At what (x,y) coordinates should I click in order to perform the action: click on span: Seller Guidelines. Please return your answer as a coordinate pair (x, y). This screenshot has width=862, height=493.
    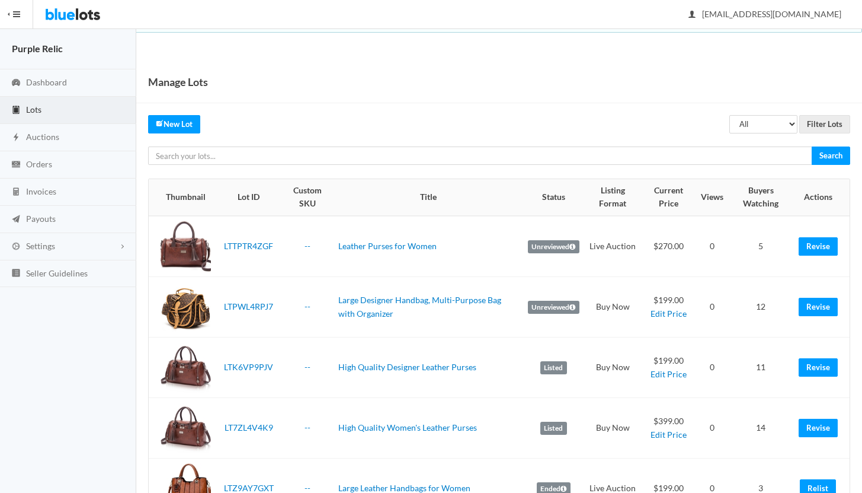
    Looking at the image, I should click on (57, 273).